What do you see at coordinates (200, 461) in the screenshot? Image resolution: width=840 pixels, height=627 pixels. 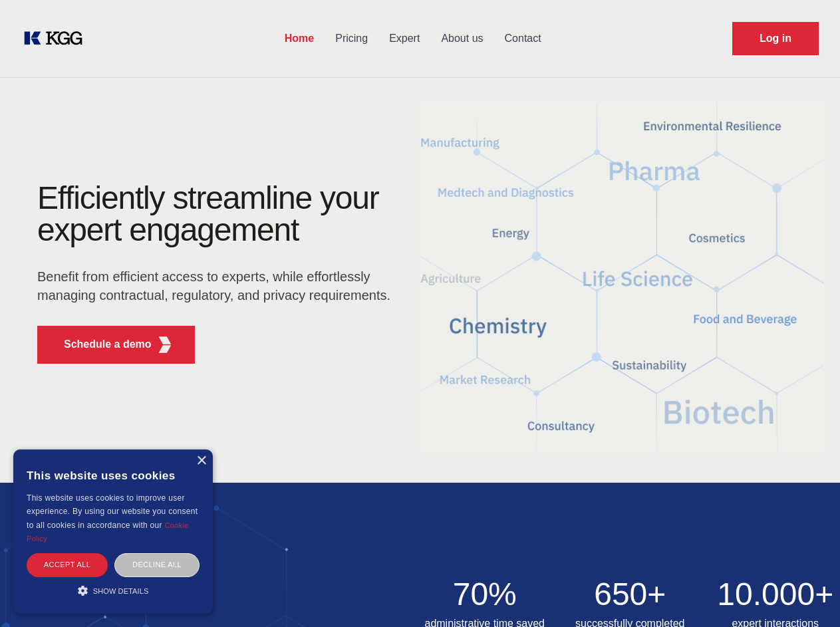 I see `div: Close` at bounding box center [200, 461].